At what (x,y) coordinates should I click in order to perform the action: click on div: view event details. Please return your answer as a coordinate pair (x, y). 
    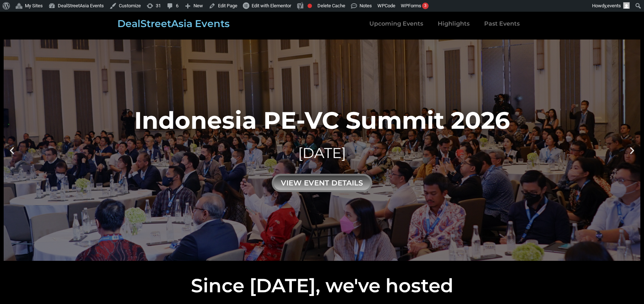
    Looking at the image, I should click on (322, 183).